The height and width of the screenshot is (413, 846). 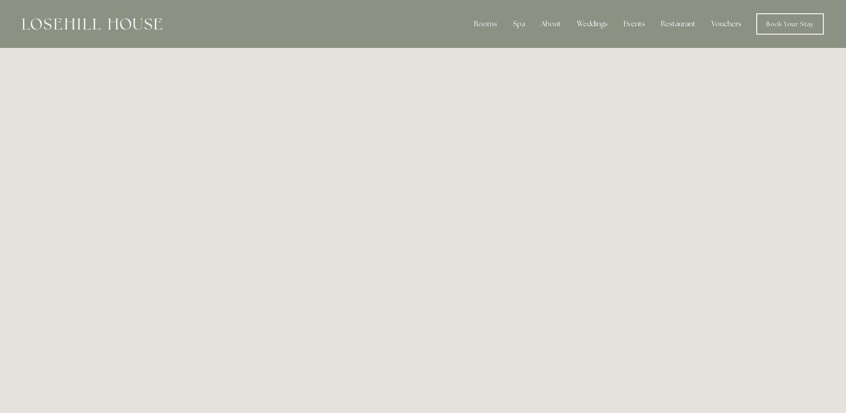 What do you see at coordinates (92, 24) in the screenshot?
I see `img: Losehill House` at bounding box center [92, 24].